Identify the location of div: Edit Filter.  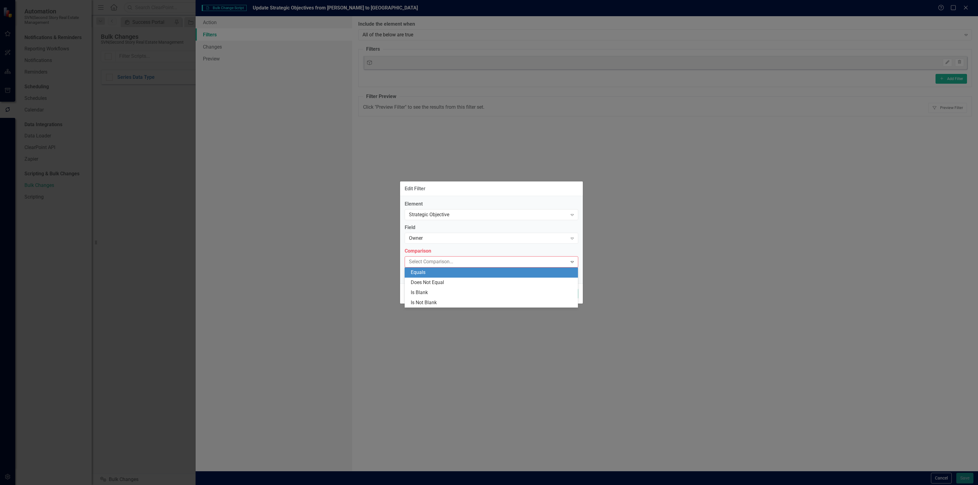
(415, 189).